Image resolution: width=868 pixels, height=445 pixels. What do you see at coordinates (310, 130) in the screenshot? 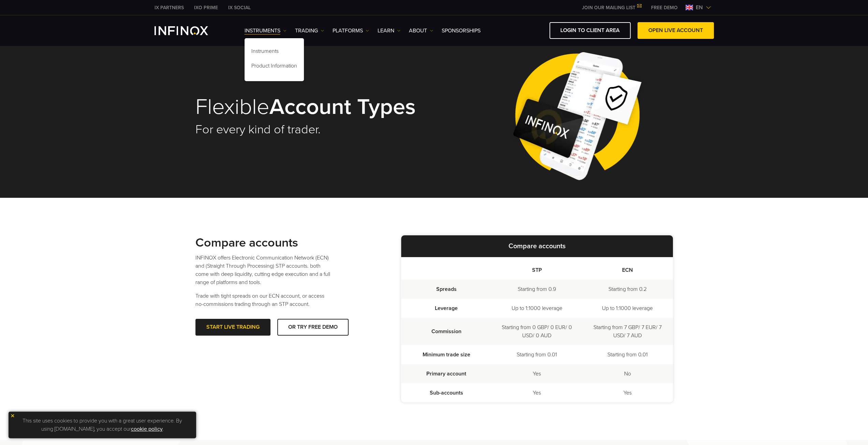
I see `h2: For every kind of trader.` at bounding box center [310, 130].